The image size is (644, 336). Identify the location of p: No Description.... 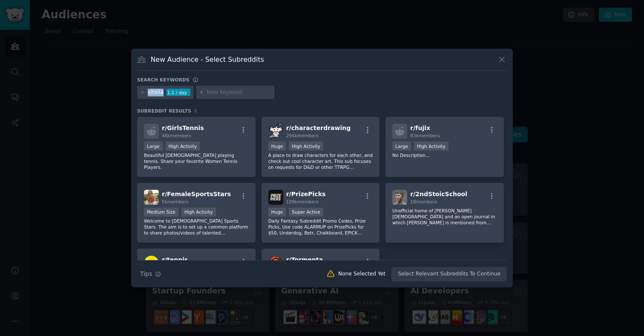
(445, 155).